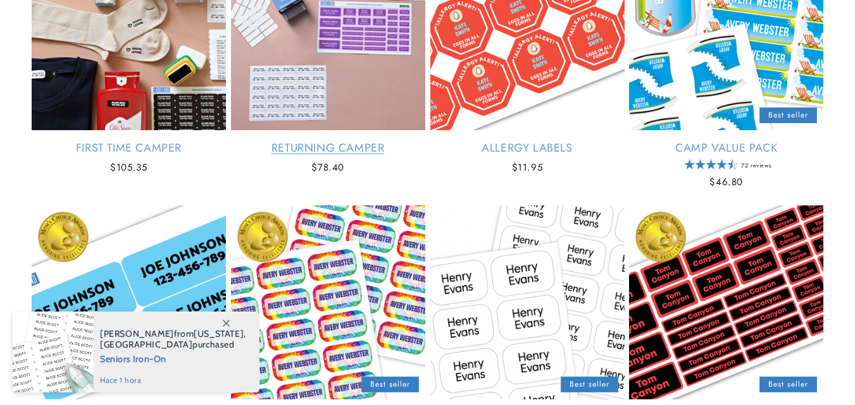  What do you see at coordinates (173, 381) in the screenshot?
I see `span: hace 1 hora` at bounding box center [173, 381].